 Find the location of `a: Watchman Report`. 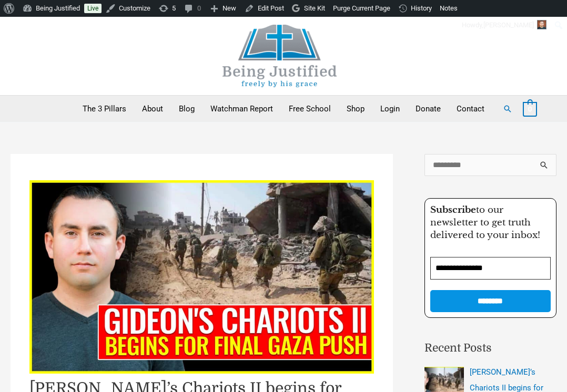

a: Watchman Report is located at coordinates (241, 109).